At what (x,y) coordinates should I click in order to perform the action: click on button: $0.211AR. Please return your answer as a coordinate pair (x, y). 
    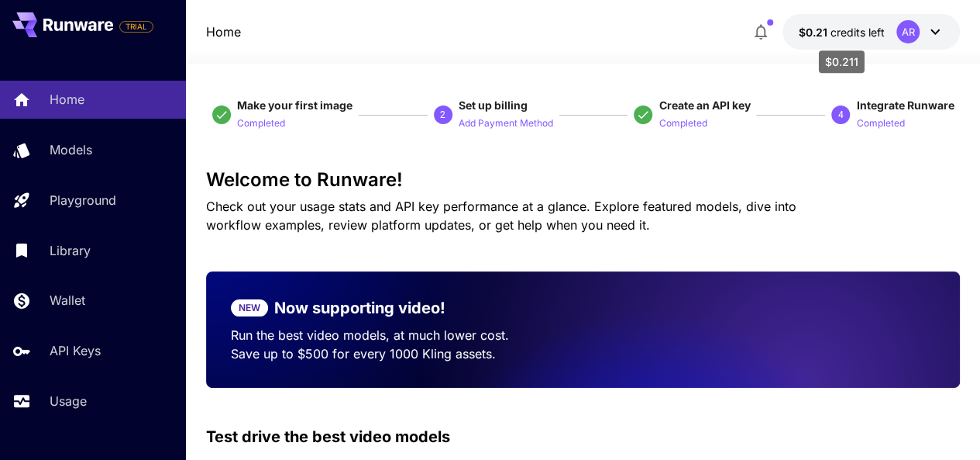
    Looking at the image, I should click on (871, 31).